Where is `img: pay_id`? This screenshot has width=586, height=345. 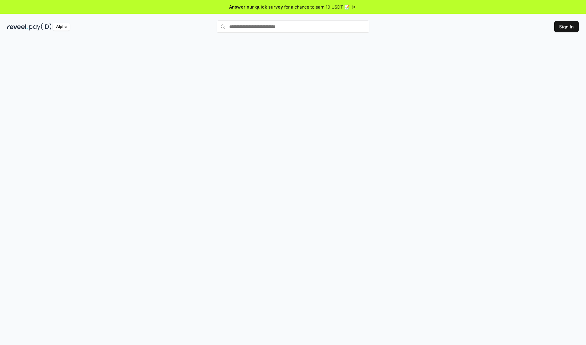
img: pay_id is located at coordinates (40, 27).